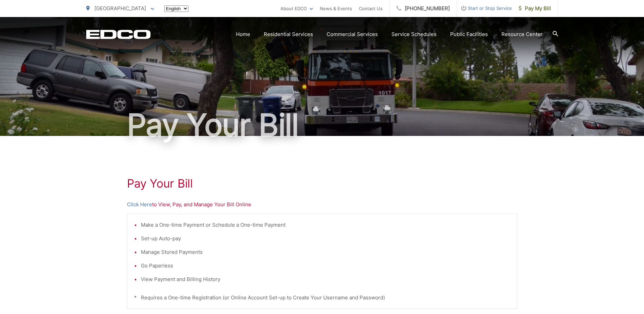 The width and height of the screenshot is (644, 314). I want to click on a: EDCD logo. Return to the homepage., so click(119, 35).